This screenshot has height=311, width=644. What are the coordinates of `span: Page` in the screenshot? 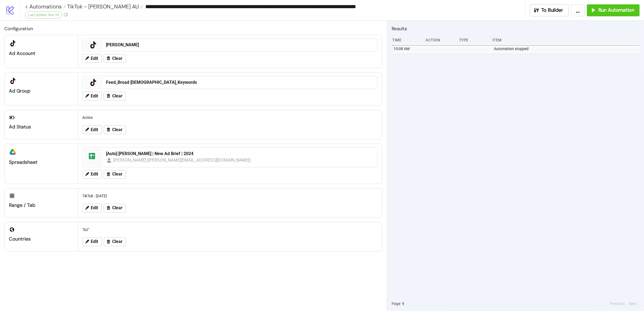 It's located at (396, 304).